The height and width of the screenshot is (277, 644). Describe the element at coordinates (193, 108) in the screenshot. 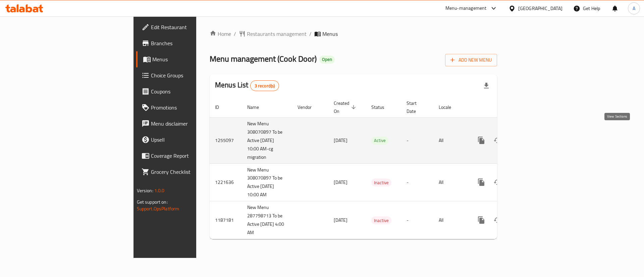

I see `span: Promotions` at that location.